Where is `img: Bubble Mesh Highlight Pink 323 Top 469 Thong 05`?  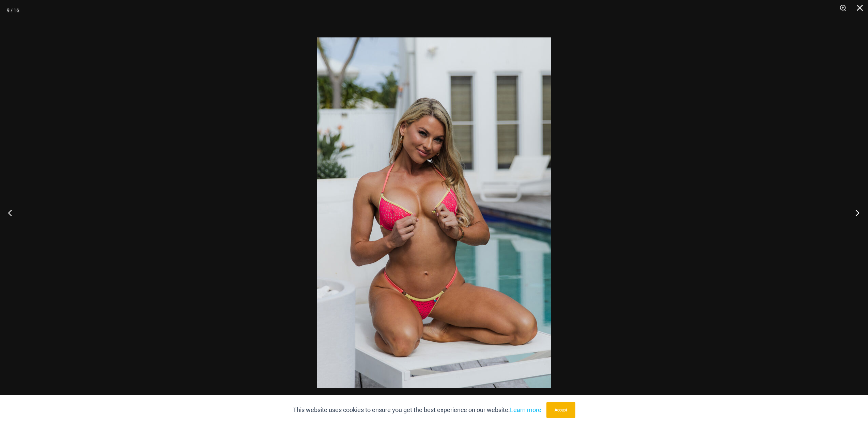 img: Bubble Mesh Highlight Pink 323 Top 469 Thong 05 is located at coordinates (434, 213).